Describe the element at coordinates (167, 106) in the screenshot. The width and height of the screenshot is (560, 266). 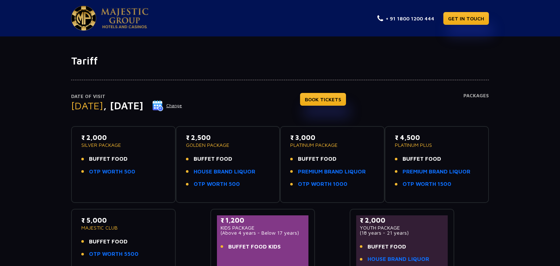
I see `button: Change` at that location.